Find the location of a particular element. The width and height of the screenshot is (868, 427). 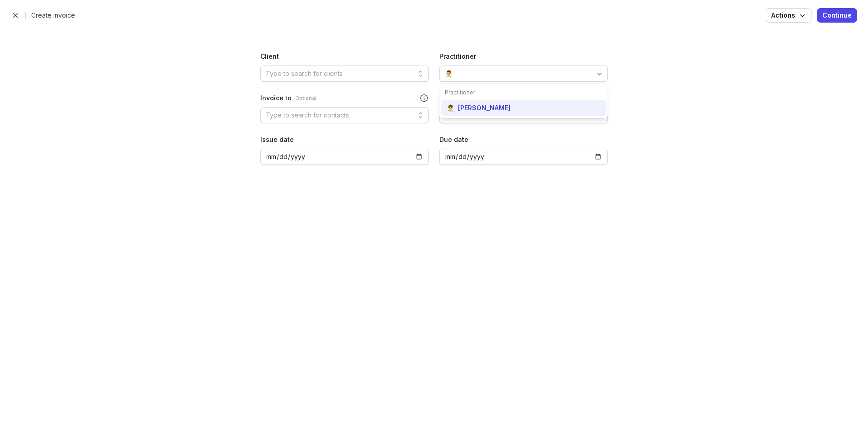

div: Invoice to is located at coordinates (340, 98).